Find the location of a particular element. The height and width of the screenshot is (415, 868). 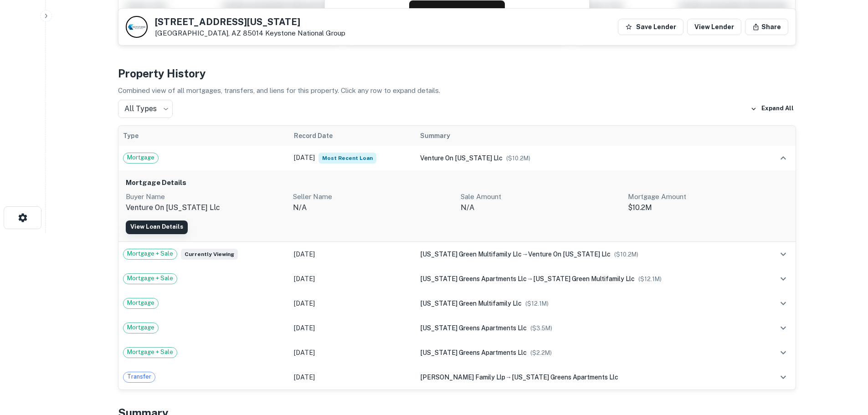

h6: Mortgage Details is located at coordinates (457, 183).